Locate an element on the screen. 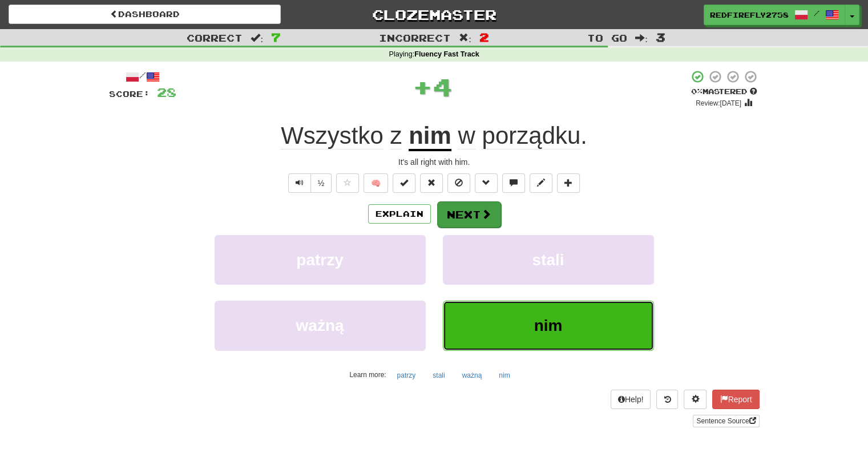  ya-tr-span: Dashboard is located at coordinates (149, 14).